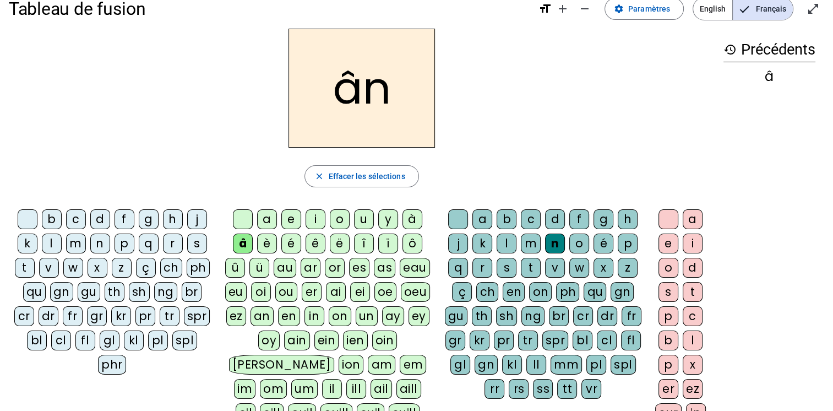  Describe the element at coordinates (412, 219) in the screenshot. I see `div: à` at that location.